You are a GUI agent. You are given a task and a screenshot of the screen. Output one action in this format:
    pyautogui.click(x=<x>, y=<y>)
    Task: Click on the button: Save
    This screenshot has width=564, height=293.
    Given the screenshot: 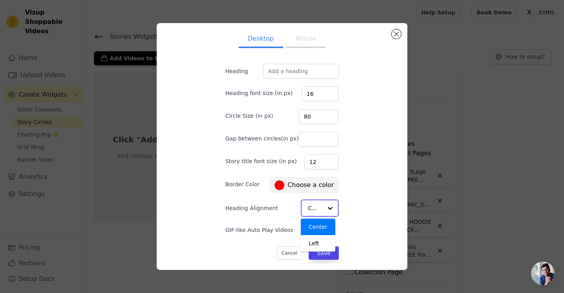 What is the action you would take?
    pyautogui.click(x=323, y=253)
    